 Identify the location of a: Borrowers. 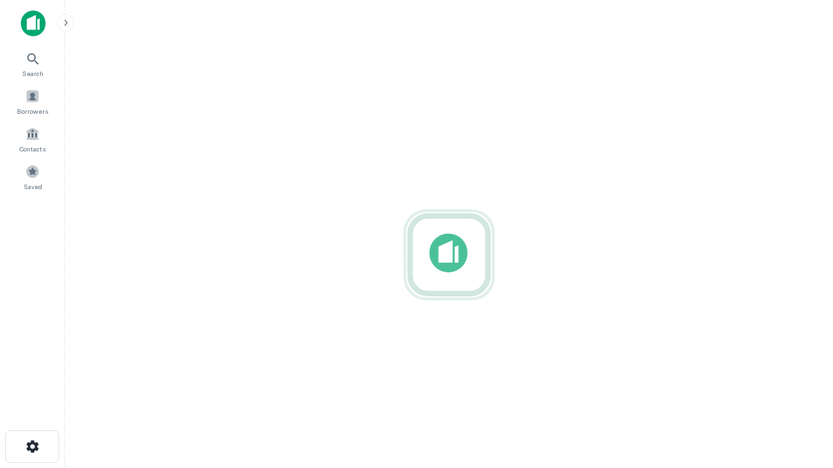
(33, 101).